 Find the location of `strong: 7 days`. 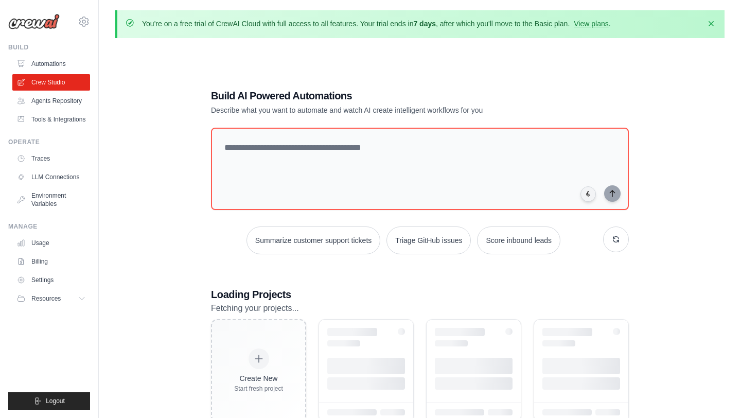

strong: 7 days is located at coordinates (425, 24).